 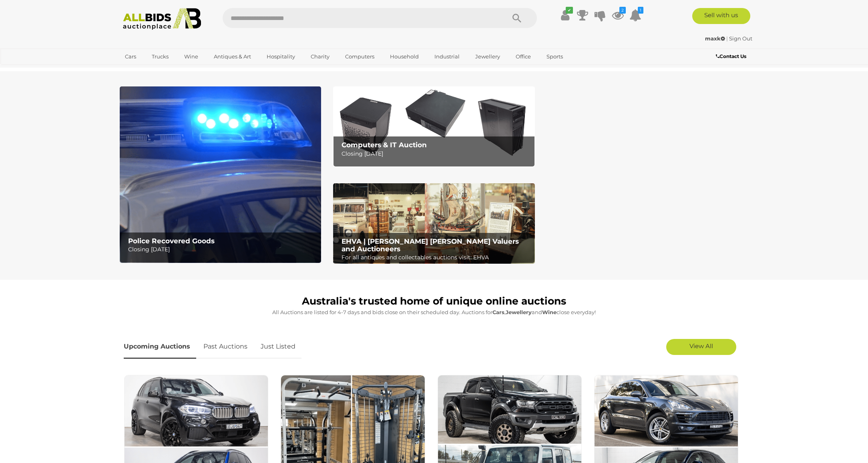 What do you see at coordinates (278, 347) in the screenshot?
I see `a: Just Listed` at bounding box center [278, 347].